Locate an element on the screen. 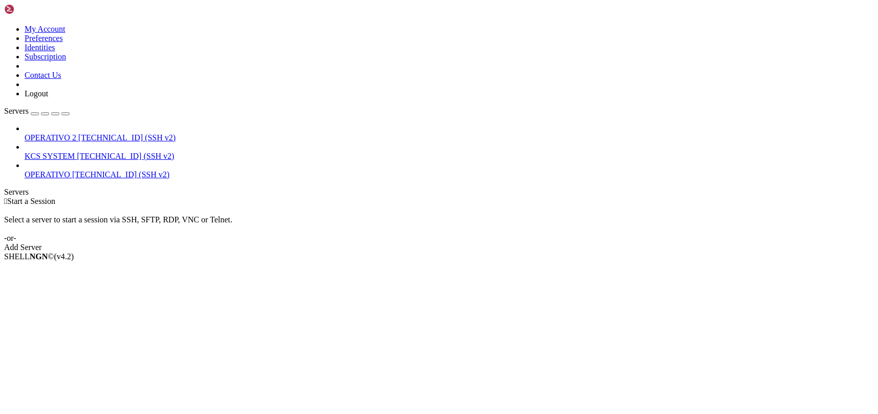  img: Shellngn is located at coordinates (33, 9).